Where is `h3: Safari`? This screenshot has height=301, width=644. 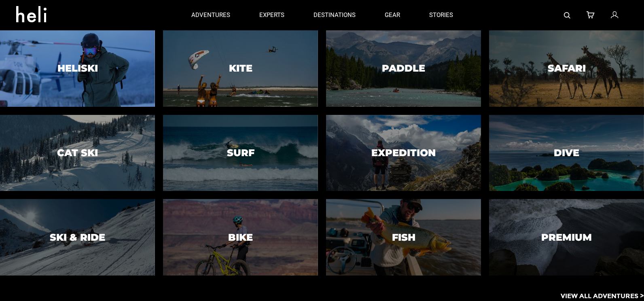 h3: Safari is located at coordinates (567, 68).